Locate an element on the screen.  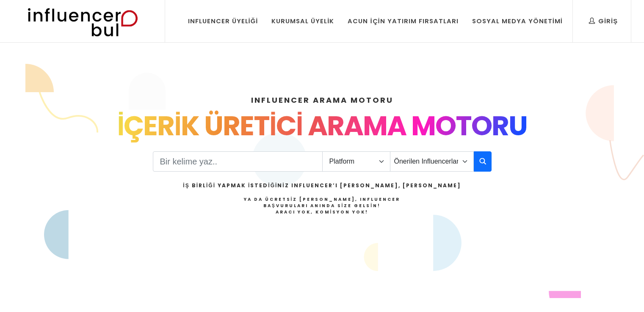
h4: INFLUENCER ARAMA MOTORU is located at coordinates (322, 100).